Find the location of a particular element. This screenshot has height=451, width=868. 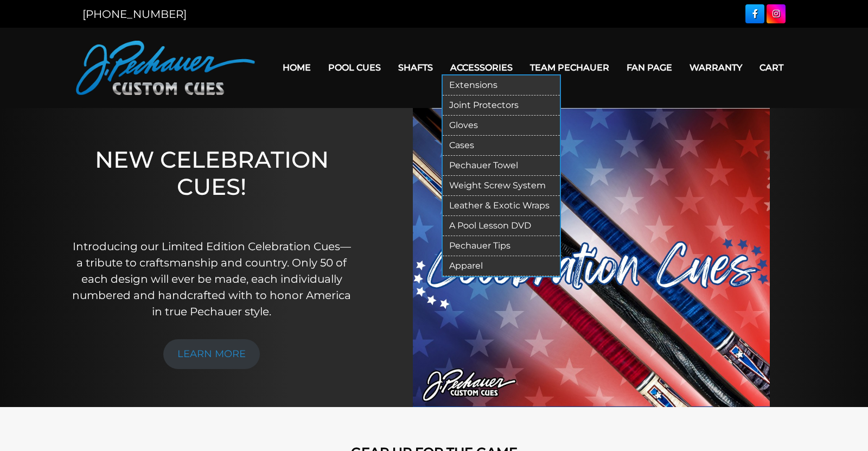

a: Home is located at coordinates (297, 67).